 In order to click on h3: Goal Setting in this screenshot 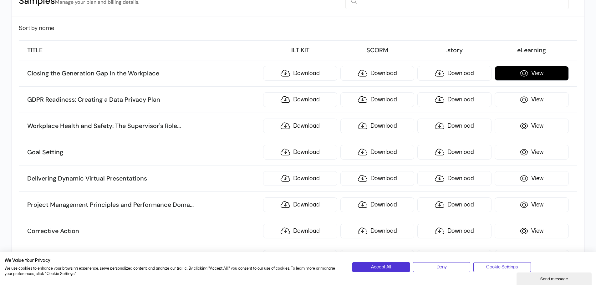, I will do `click(144, 152)`.